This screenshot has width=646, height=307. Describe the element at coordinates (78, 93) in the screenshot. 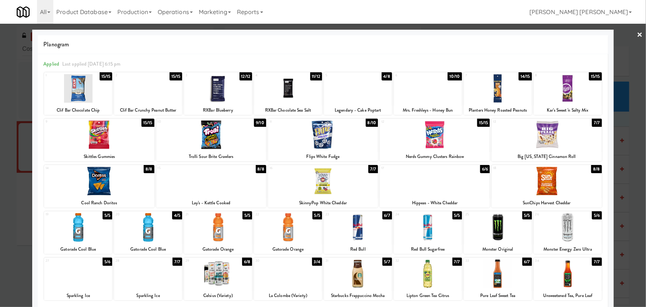

I see `div: 115/15Clif Bar Chocolate Chip` at that location.